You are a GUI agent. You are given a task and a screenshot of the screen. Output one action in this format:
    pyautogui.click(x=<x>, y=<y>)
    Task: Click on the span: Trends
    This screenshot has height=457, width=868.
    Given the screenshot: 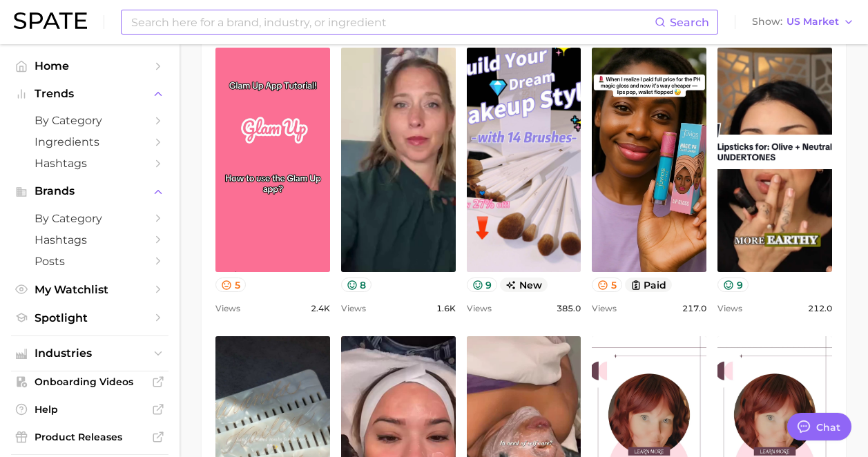 What is the action you would take?
    pyautogui.click(x=90, y=94)
    